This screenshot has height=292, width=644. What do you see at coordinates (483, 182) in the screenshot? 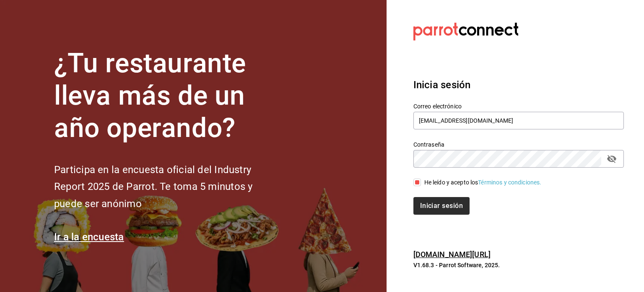
I see `div: He leído y acepto los` at bounding box center [483, 182].